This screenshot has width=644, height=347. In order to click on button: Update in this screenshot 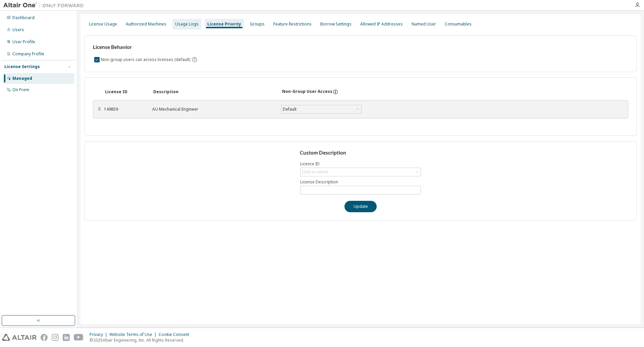, I will do `click(361, 206)`.